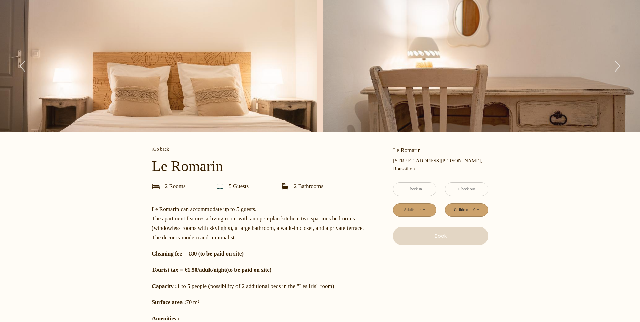 This screenshot has width=640, height=322. Describe the element at coordinates (166, 318) in the screenshot. I see `b: Amenities :` at that location.